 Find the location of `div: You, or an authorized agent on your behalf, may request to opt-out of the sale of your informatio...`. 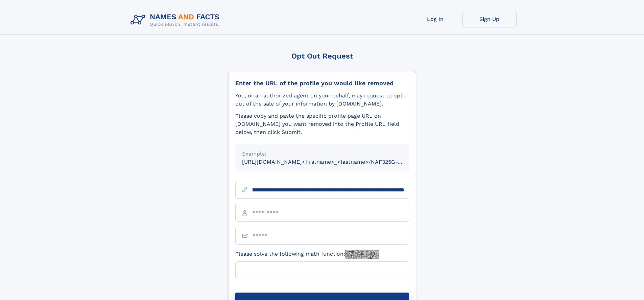

div: You, or an authorized agent on your behalf, may request to opt-out of the sale of your informatio... is located at coordinates (322, 100).